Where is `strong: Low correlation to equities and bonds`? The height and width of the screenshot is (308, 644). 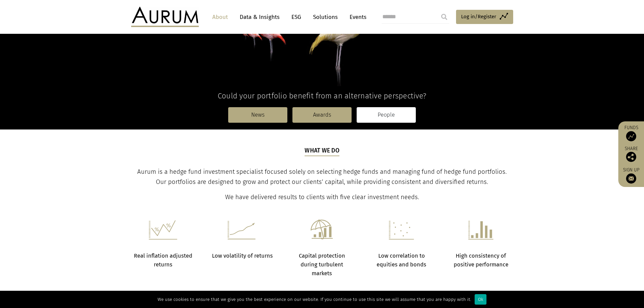 strong: Low correlation to equities and bonds is located at coordinates (401, 260).